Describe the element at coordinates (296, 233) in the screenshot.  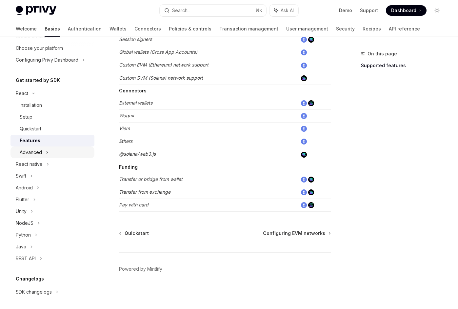
I see `a: Configuring EVM networks` at that location.